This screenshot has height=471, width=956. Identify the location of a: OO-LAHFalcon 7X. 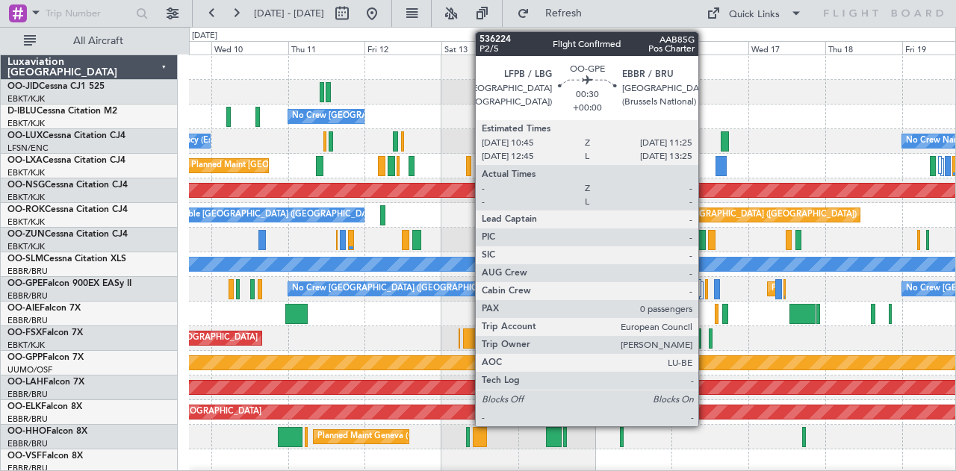
(46, 382).